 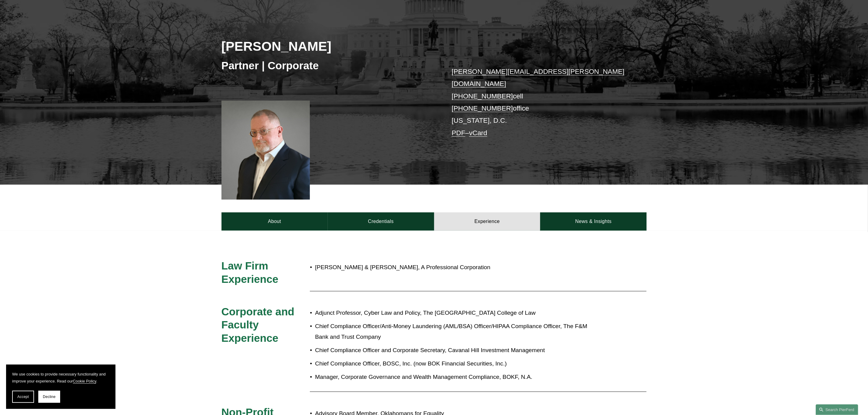 I want to click on a: Search this site, so click(x=836, y=409).